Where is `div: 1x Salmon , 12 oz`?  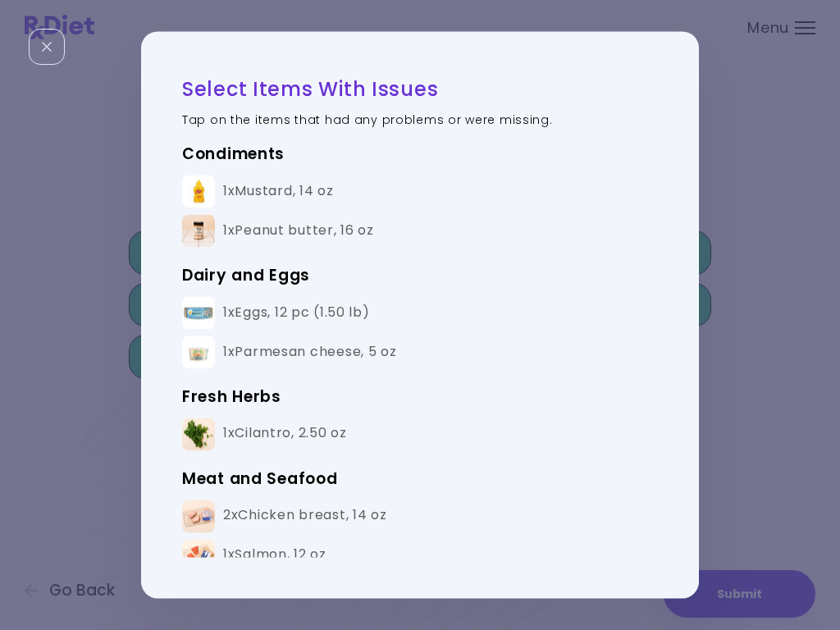
div: 1x Salmon , 12 oz is located at coordinates (275, 555).